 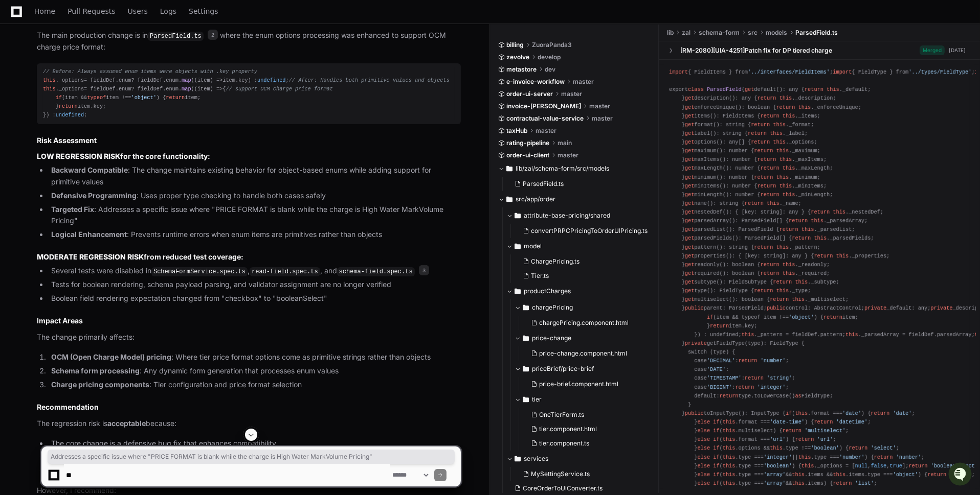 What do you see at coordinates (95, 370) in the screenshot?
I see `strong: Schema form processing` at bounding box center [95, 370].